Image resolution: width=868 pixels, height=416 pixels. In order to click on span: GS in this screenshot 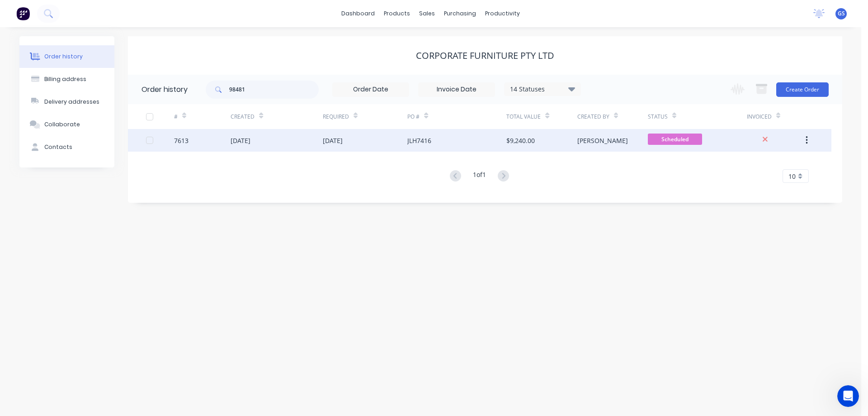, I will do `click(841, 13)`.